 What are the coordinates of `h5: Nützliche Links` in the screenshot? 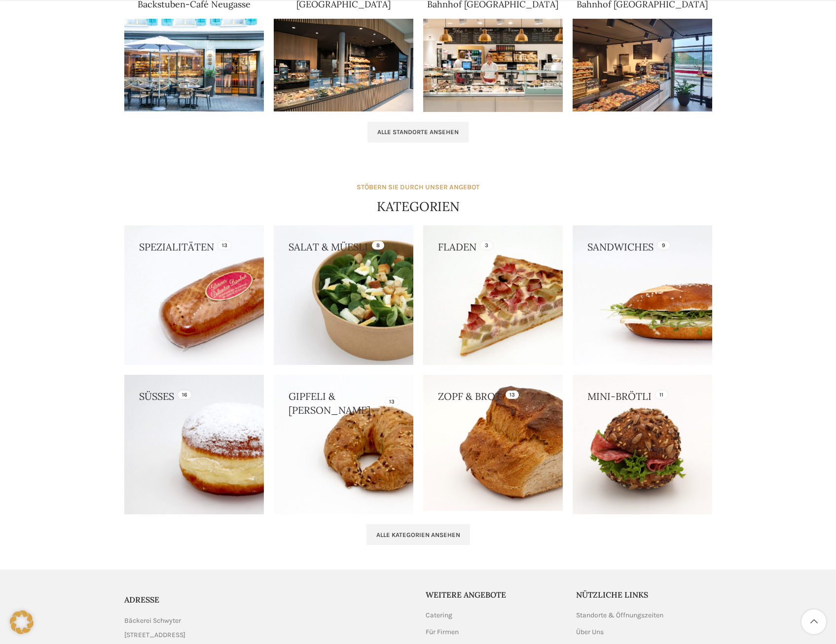 It's located at (644, 594).